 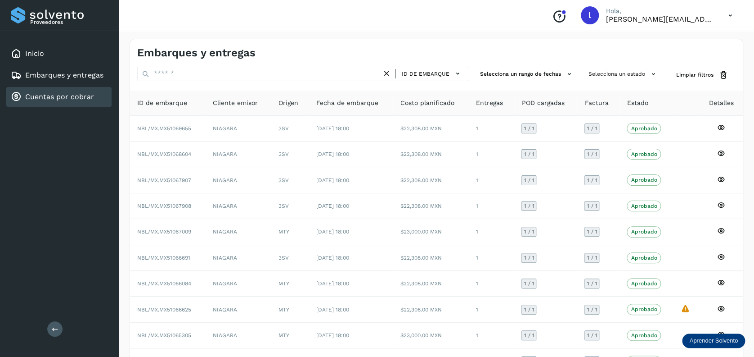 What do you see at coordinates (164, 335) in the screenshot?
I see `span: NBL/MX.MX51065305` at bounding box center [164, 335].